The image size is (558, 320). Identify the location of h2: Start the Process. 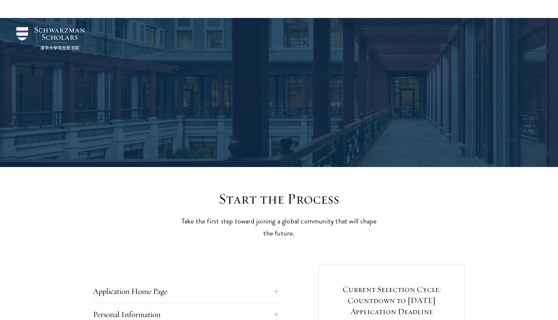
(279, 199).